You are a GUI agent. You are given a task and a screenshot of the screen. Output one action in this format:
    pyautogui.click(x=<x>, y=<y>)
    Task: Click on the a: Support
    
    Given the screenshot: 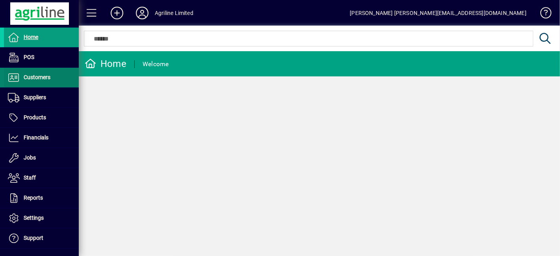 What is the action you would take?
    pyautogui.click(x=41, y=238)
    